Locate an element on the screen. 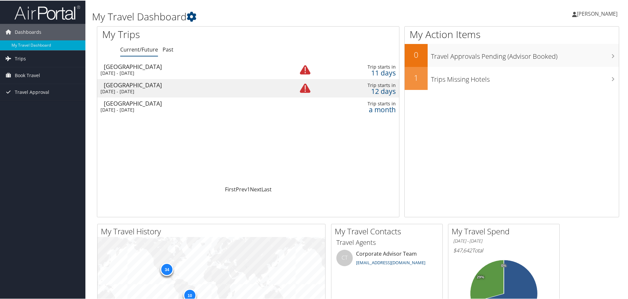 Image resolution: width=628 pixels, height=299 pixels. h6: Total is located at coordinates (504, 250).